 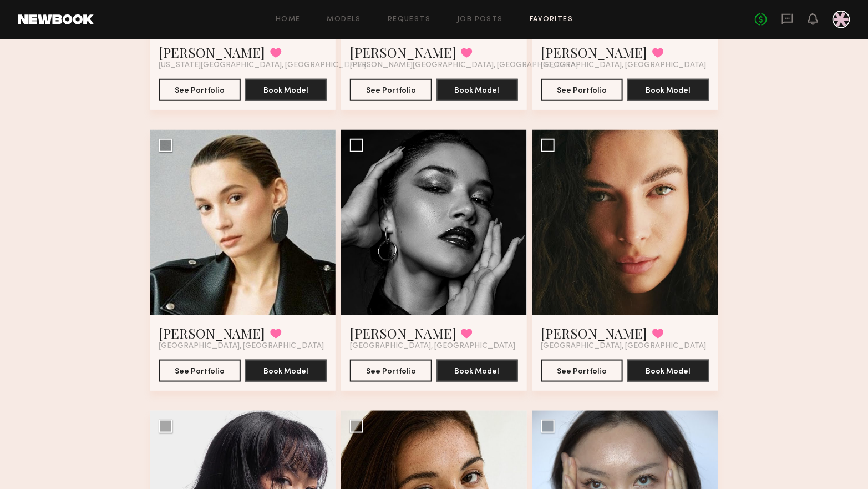 I want to click on a: Favorites, so click(x=552, y=19).